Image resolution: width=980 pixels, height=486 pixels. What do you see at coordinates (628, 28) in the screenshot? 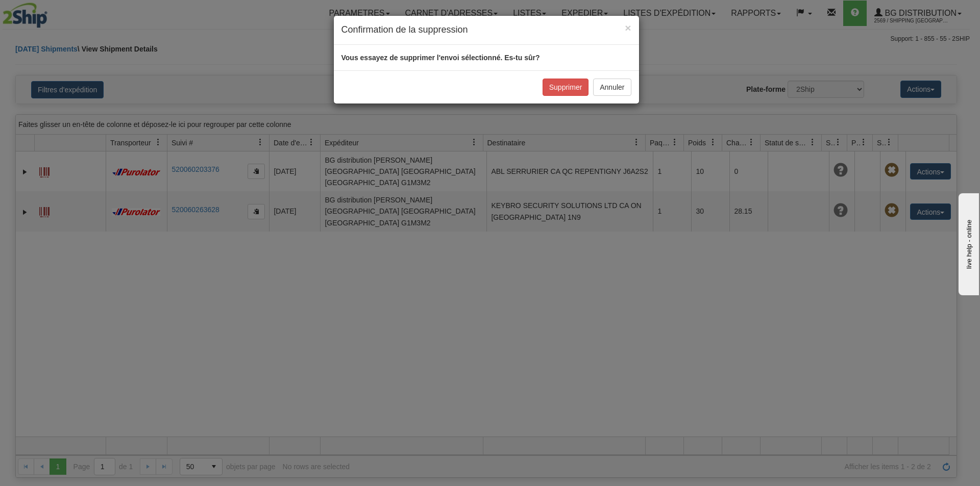
I see `button: Close` at bounding box center [628, 28].